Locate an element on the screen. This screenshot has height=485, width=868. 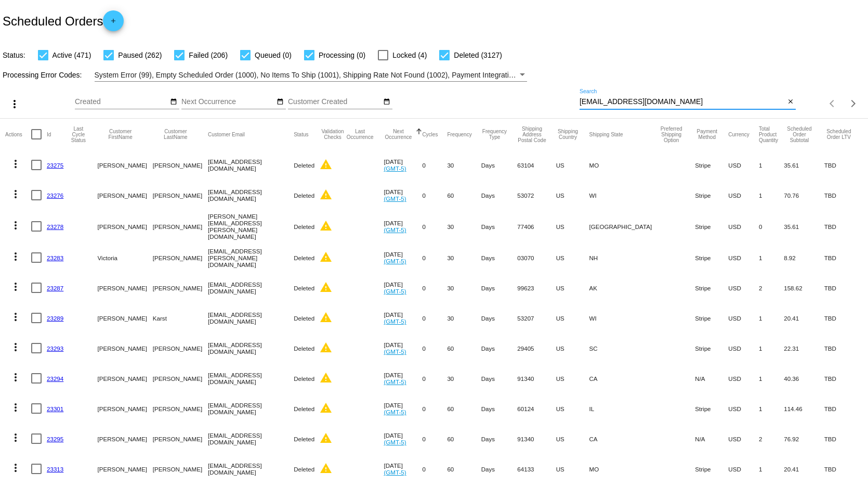
span: Locked (4) is located at coordinates (410, 55).